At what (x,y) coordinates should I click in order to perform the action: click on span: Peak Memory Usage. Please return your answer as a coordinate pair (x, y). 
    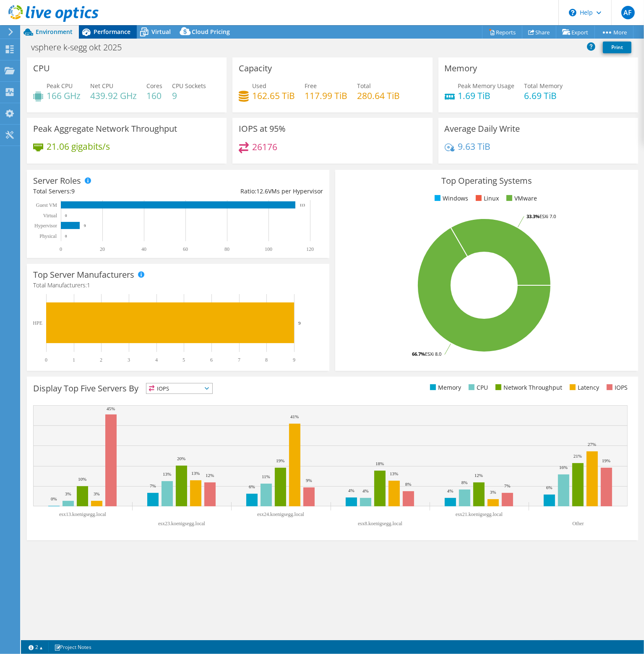
    Looking at the image, I should click on (486, 86).